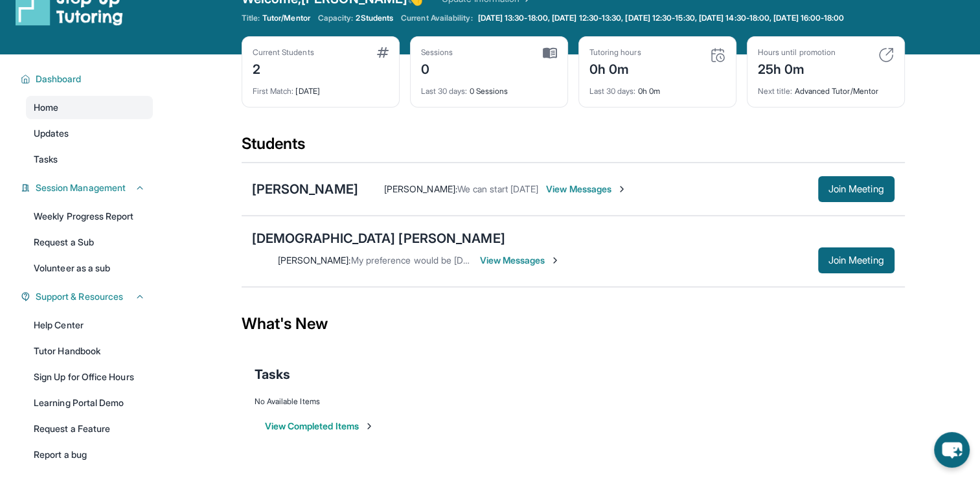 This screenshot has height=478, width=980. I want to click on div: 0, so click(437, 68).